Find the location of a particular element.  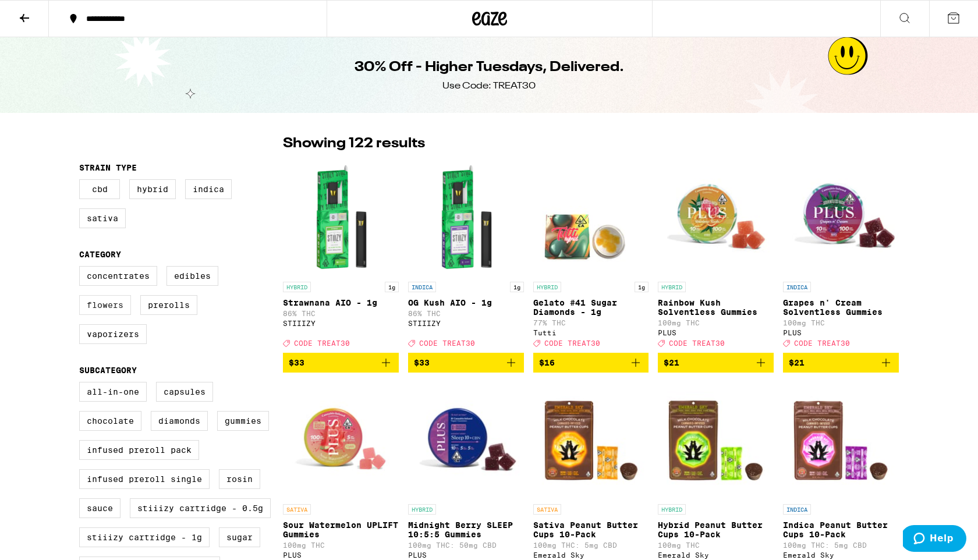

p: 77% THC is located at coordinates (591, 323).